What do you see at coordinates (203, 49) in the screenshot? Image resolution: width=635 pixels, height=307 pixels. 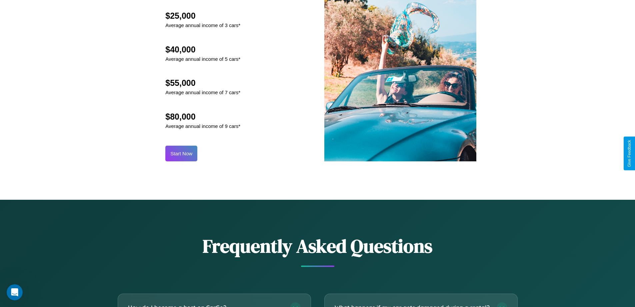 I see `h2: $40,000` at bounding box center [203, 49].